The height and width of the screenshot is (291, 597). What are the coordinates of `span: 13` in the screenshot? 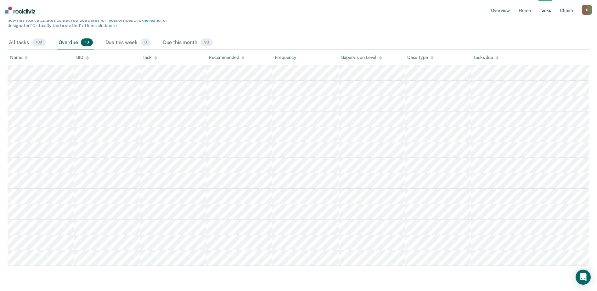 It's located at (87, 43).